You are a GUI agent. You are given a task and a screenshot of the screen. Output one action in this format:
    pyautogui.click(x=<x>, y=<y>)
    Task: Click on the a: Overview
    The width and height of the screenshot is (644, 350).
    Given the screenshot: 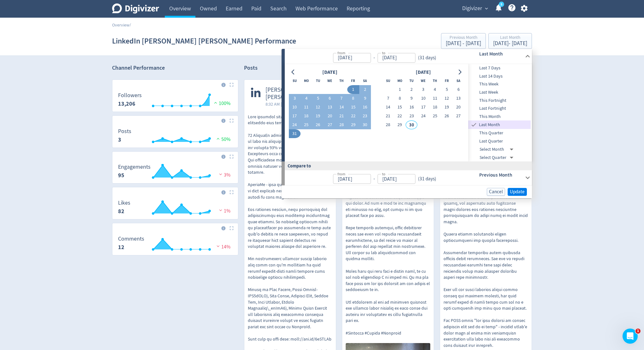 What is the action you would take?
    pyautogui.click(x=120, y=25)
    